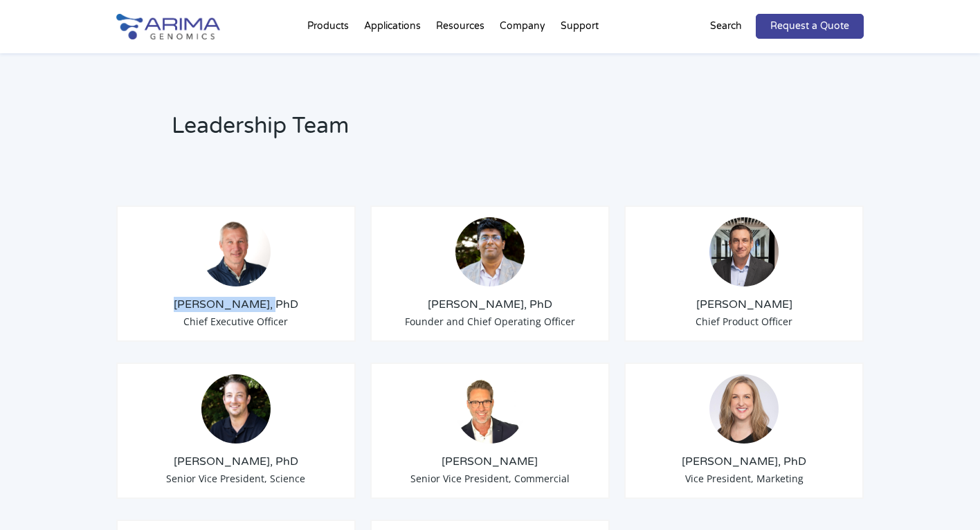 The height and width of the screenshot is (530, 980). Describe the element at coordinates (490, 321) in the screenshot. I see `span: Founder and Chief Operating Officer` at that location.